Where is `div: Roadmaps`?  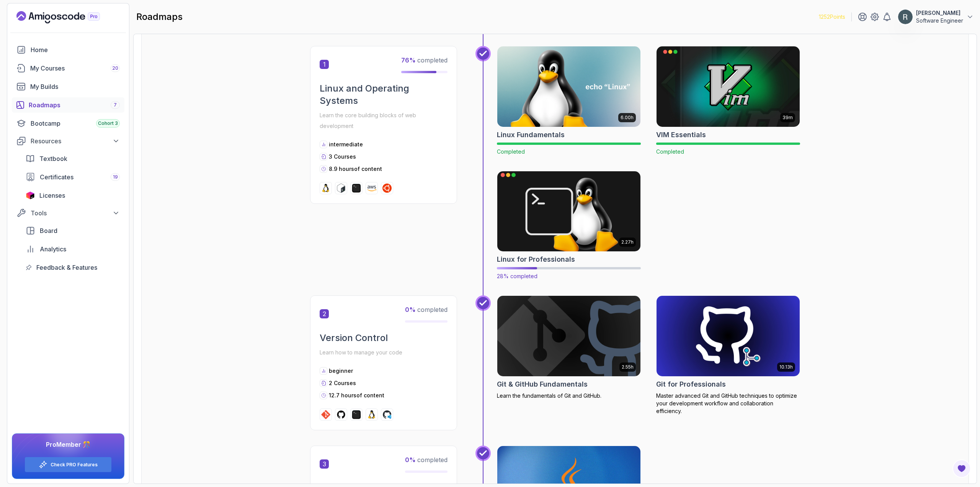 div: Roadmaps is located at coordinates (74, 105).